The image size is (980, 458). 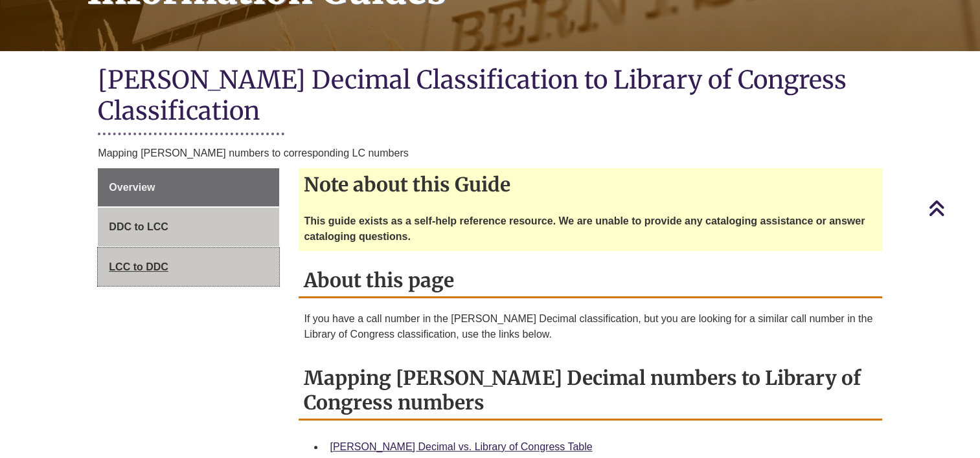 I want to click on a: LCC to DDC, so click(x=188, y=267).